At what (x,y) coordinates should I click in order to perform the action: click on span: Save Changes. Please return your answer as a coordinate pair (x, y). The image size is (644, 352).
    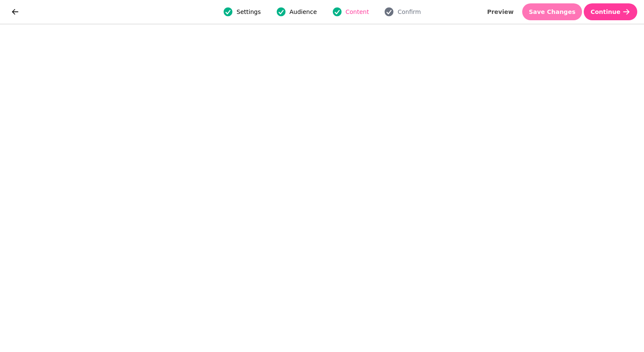
    Looking at the image, I should click on (552, 12).